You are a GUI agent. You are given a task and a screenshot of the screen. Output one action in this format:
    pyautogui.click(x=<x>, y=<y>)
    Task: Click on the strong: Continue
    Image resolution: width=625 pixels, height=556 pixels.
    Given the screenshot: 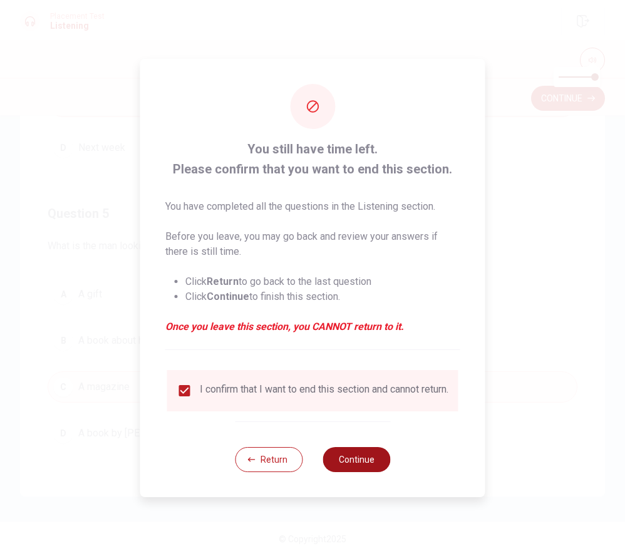 What is the action you would take?
    pyautogui.click(x=228, y=296)
    